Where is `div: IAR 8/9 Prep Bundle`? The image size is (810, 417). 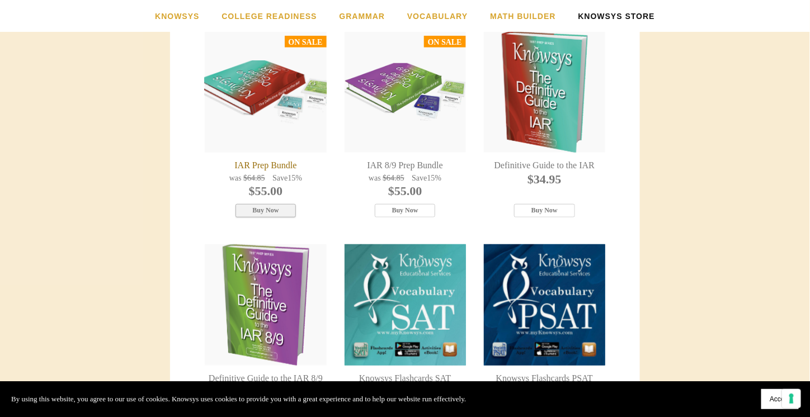
div: IAR 8/9 Prep Bundle is located at coordinates (405, 166).